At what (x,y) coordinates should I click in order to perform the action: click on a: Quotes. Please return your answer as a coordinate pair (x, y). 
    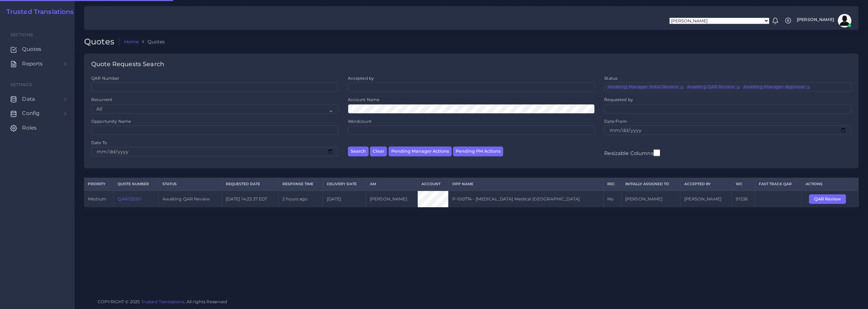
    Looking at the image, I should click on (37, 49).